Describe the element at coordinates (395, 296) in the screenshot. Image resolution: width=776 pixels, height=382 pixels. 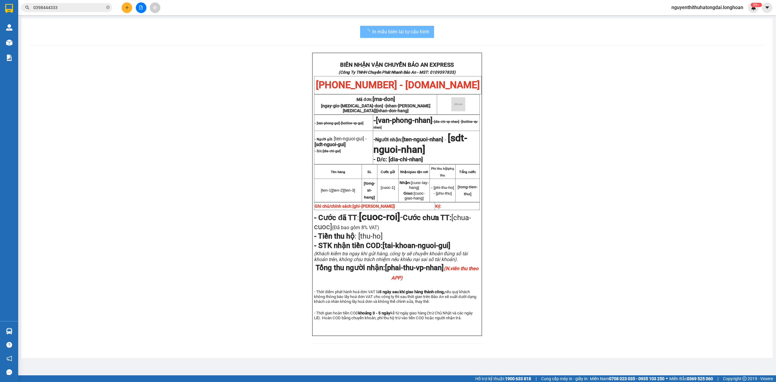
I see `span: - Thời điểm phát hành hoá đơn VAT là nếu quý khách không thông báo lấy hoá đơn VAT cho công ty th...` at that location.